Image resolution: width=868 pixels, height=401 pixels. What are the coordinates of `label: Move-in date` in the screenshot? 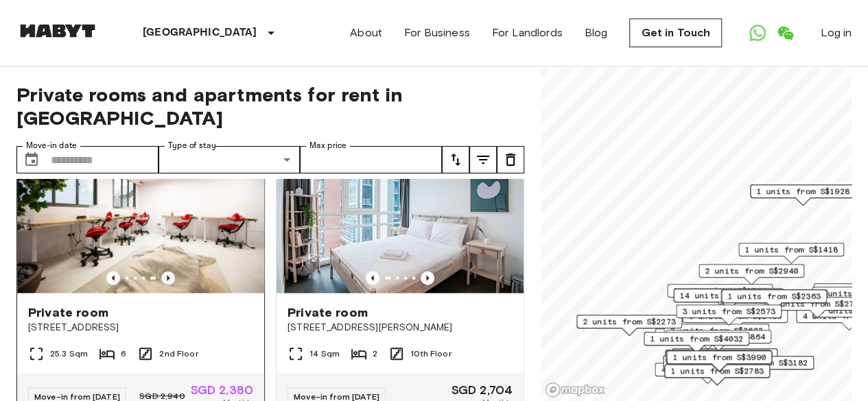 It's located at (51, 145).